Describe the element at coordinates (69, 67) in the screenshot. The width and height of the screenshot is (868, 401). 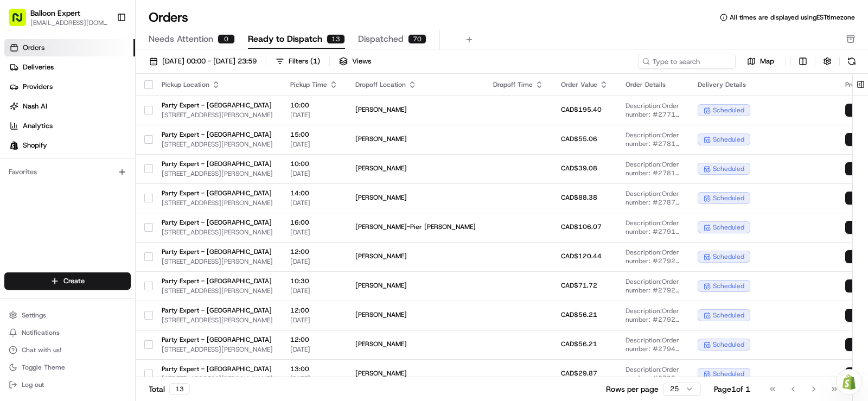
I see `a: Deliveries` at that location.